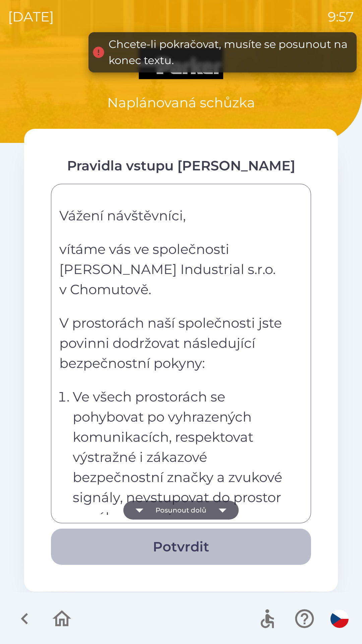  What do you see at coordinates (181, 510) in the screenshot?
I see `button: Posunout dolů` at bounding box center [181, 510].